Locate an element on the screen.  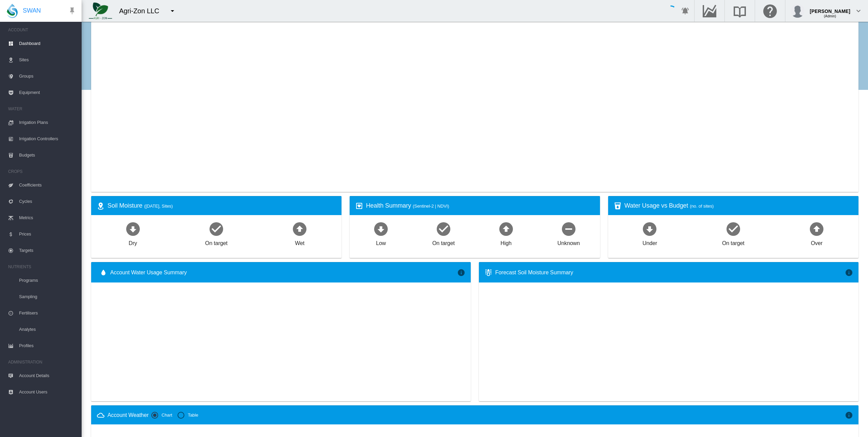
div: Forecast Soil Moisture Summary is located at coordinates (670, 273).